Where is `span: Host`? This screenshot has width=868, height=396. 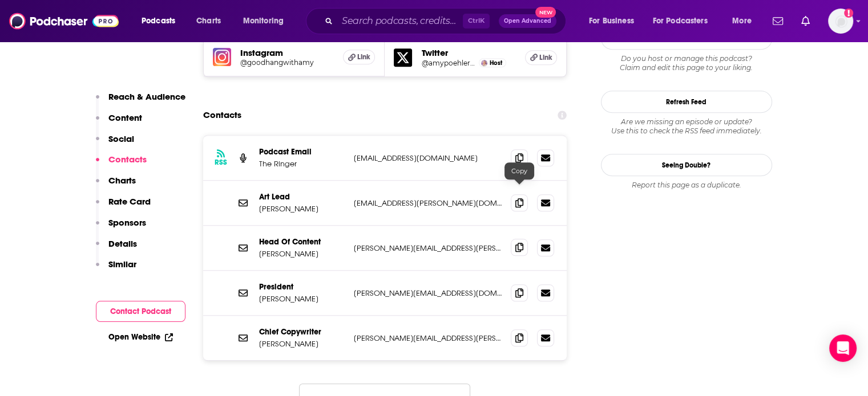 span: Host is located at coordinates (496, 63).